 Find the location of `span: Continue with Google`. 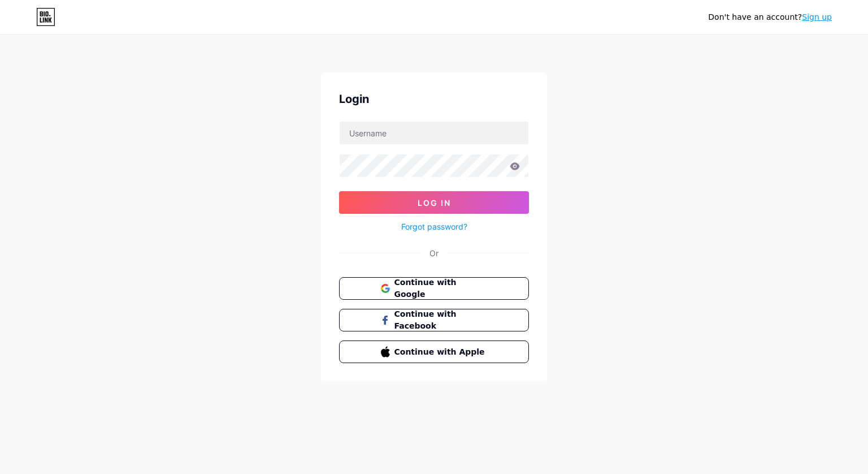

span: Continue with Google is located at coordinates (441, 289).